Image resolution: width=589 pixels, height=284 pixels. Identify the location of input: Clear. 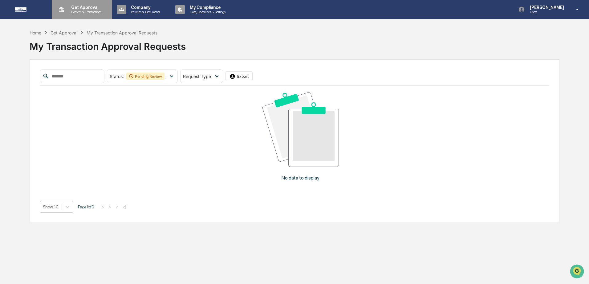
(59, 31).